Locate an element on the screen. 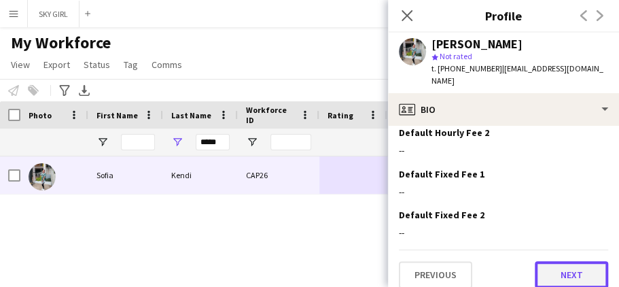 Image resolution: width=619 pixels, height=287 pixels. app-action-btn: Export XLSX is located at coordinates (84, 90).